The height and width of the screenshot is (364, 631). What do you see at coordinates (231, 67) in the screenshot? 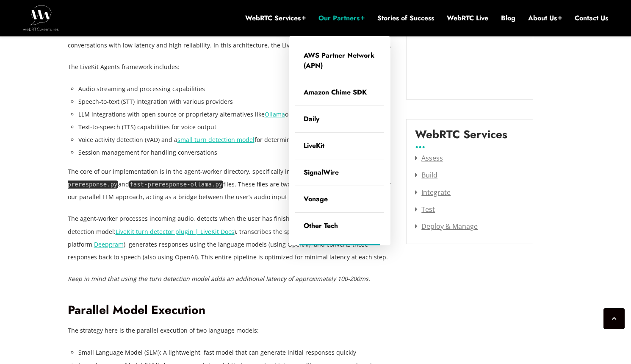
I see `p: The LiveKit Agents framework includes:` at bounding box center [231, 67].